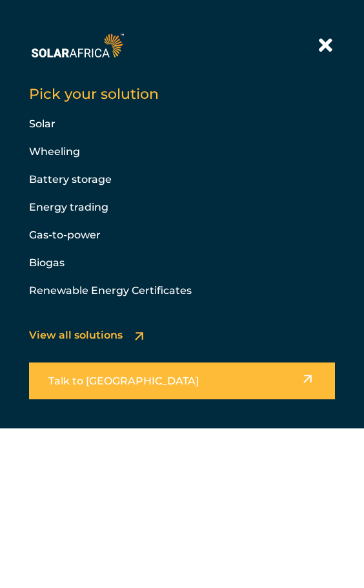 The width and height of the screenshot is (364, 588). I want to click on a: Renewable Energy Certificates, so click(110, 290).